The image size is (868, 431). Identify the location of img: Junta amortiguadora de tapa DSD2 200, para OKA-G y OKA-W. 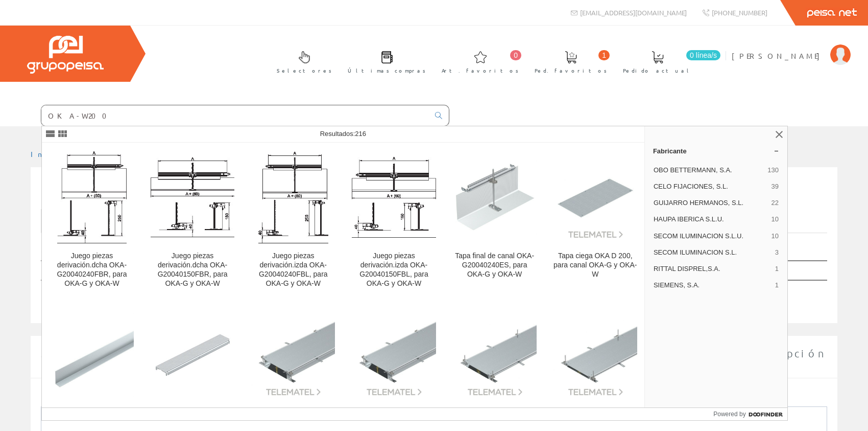
(192, 355).